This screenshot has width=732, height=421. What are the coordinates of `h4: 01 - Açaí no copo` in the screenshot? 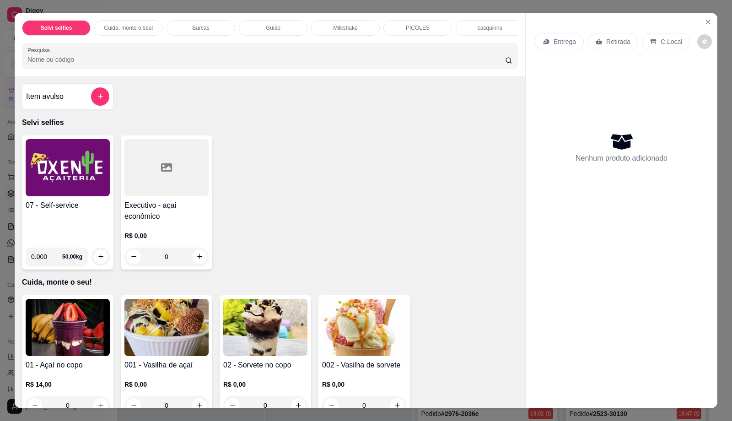 It's located at (68, 365).